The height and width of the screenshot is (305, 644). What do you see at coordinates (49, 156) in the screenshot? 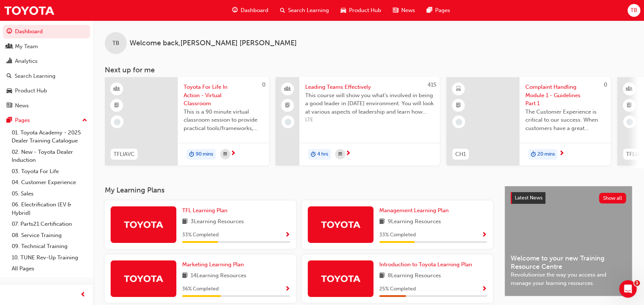
I see `a: 02. New - Toyota Dealer Induction` at bounding box center [49, 156].